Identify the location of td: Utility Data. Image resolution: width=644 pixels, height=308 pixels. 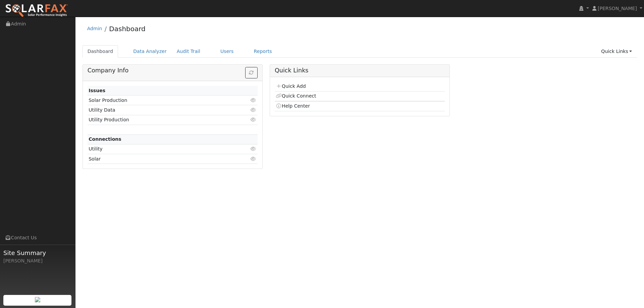
(159, 110).